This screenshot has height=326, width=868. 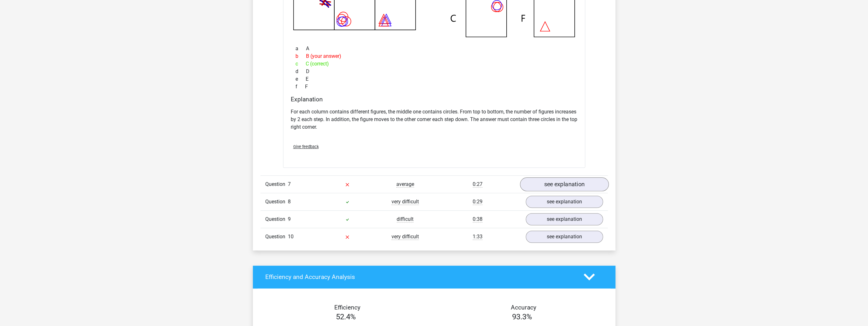 What do you see at coordinates (289, 219) in the screenshot?
I see `span: 9` at bounding box center [289, 219].